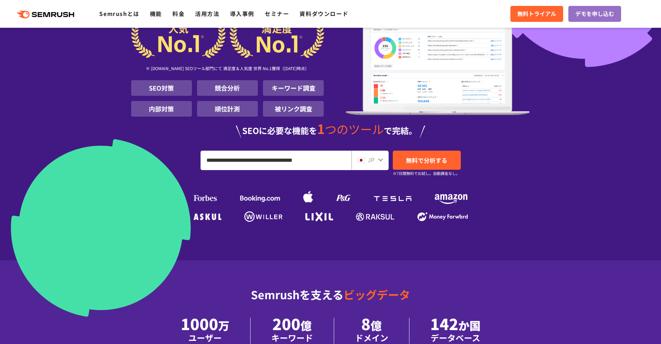 This screenshot has height=344, width=661. Describe the element at coordinates (277, 14) in the screenshot. I see `a: セミナー` at that location.